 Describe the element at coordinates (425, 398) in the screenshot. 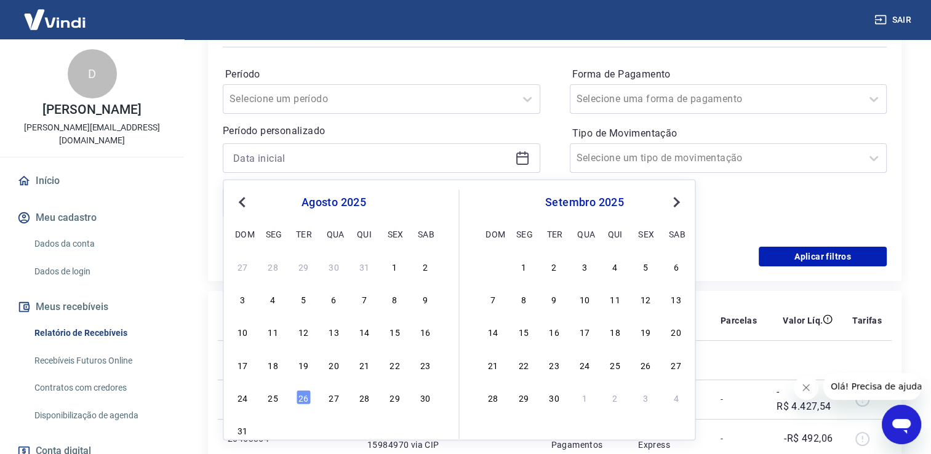

I see `div: Choose sábado, 30 de agosto de 2025` at that location.